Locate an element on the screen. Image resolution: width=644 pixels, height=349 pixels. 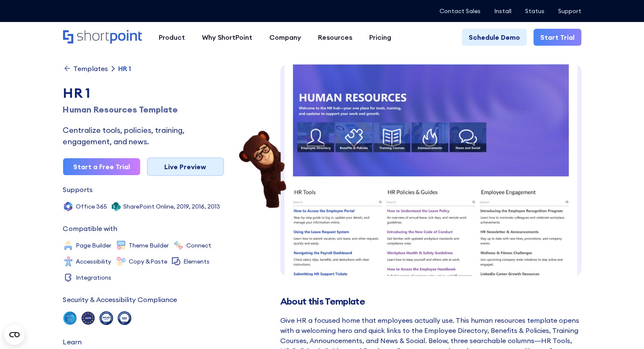
h1: Human Resources Template is located at coordinates (144, 110).